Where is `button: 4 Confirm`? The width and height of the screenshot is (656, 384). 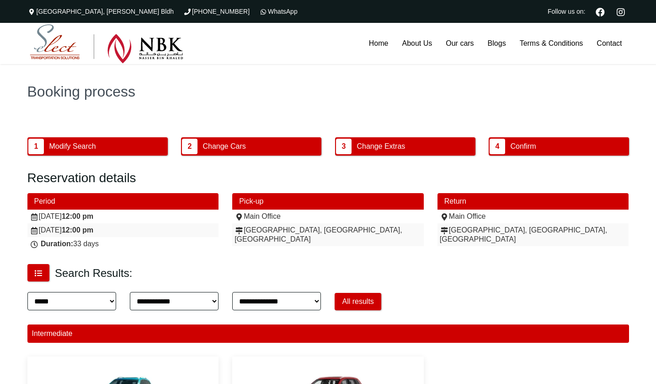
button: 4 Confirm is located at coordinates (559, 146).